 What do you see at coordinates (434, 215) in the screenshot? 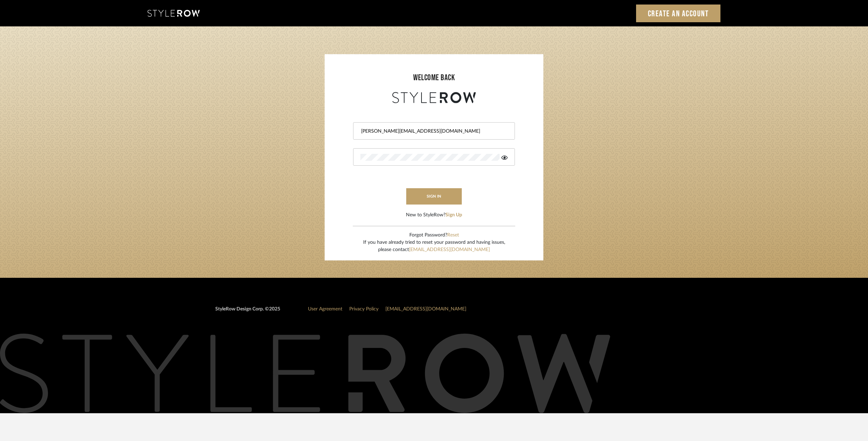
I see `div: New to StyleRow?` at bounding box center [434, 215].